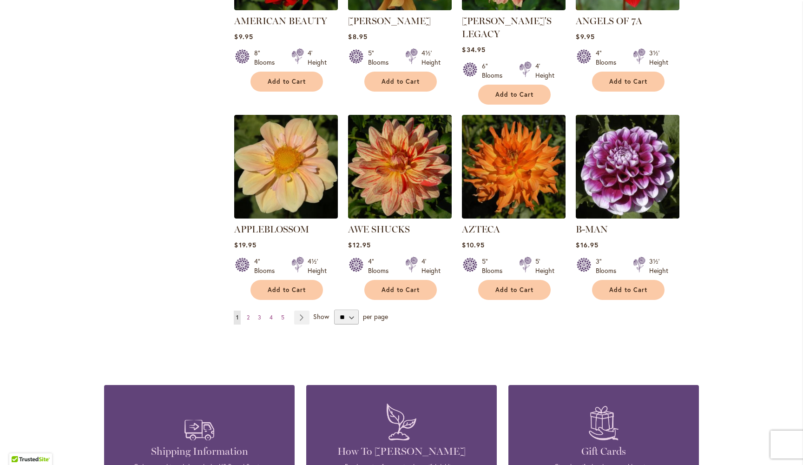 This screenshot has height=465, width=803. I want to click on span: $12.95, so click(359, 244).